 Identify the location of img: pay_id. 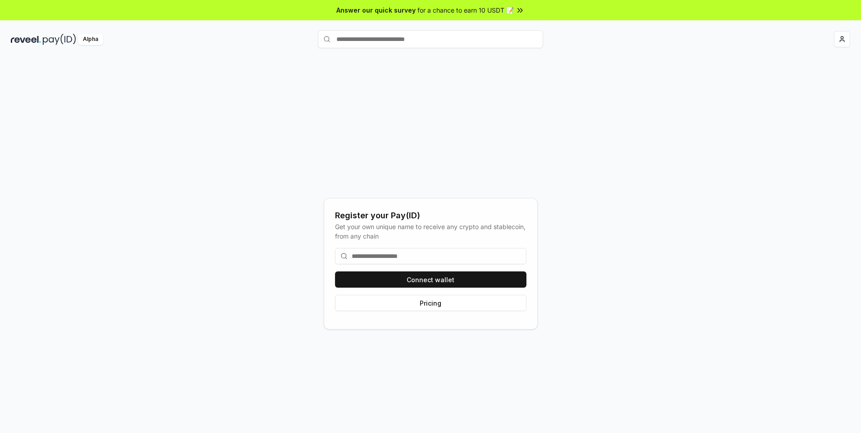
(59, 39).